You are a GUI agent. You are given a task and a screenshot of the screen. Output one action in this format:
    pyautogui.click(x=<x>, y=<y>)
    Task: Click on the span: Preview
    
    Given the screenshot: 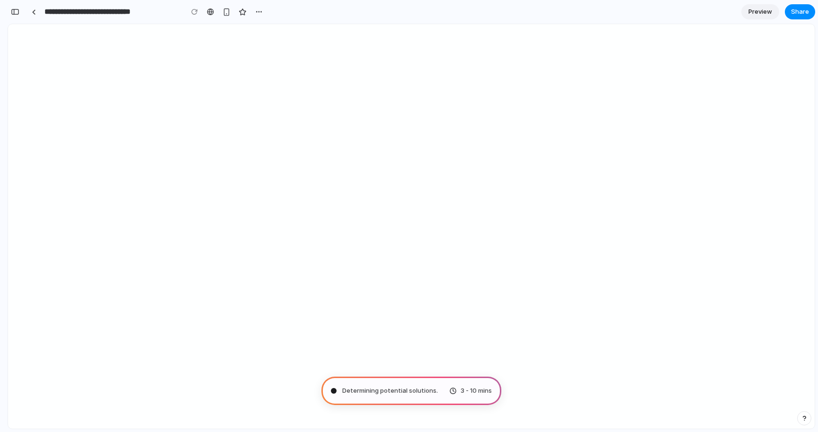 What is the action you would take?
    pyautogui.click(x=760, y=12)
    